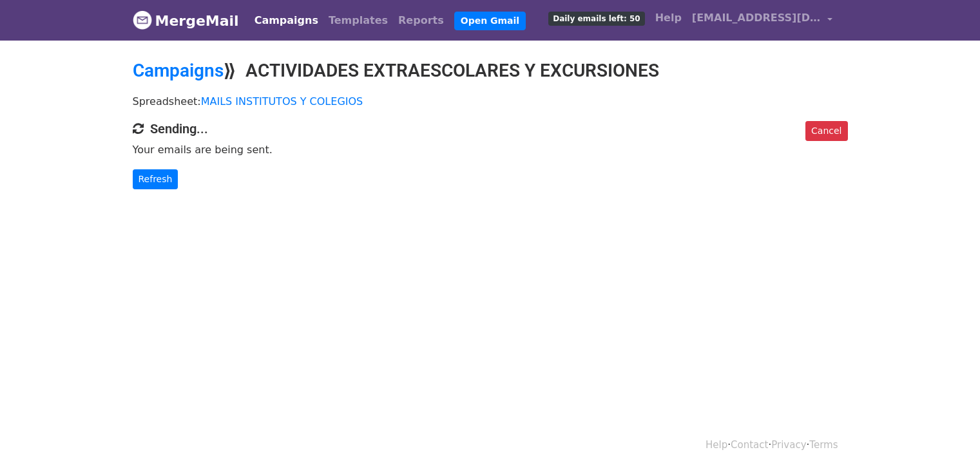  Describe the element at coordinates (826, 131) in the screenshot. I see `a: Cancel` at that location.